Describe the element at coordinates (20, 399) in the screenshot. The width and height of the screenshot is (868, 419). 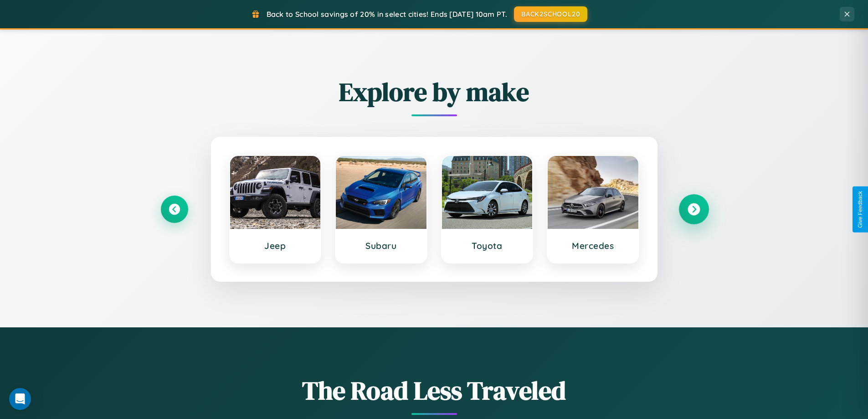
I see `div: Open Intercom Messenger` at that location.